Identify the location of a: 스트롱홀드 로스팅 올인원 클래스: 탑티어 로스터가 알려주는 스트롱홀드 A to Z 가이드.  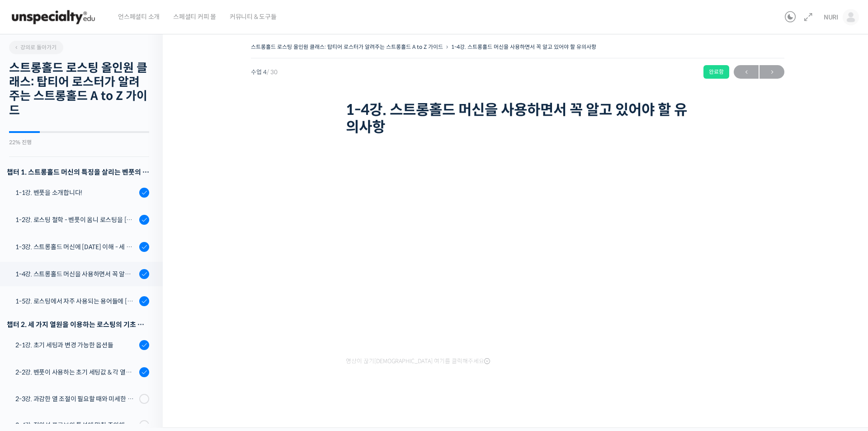
(347, 46).